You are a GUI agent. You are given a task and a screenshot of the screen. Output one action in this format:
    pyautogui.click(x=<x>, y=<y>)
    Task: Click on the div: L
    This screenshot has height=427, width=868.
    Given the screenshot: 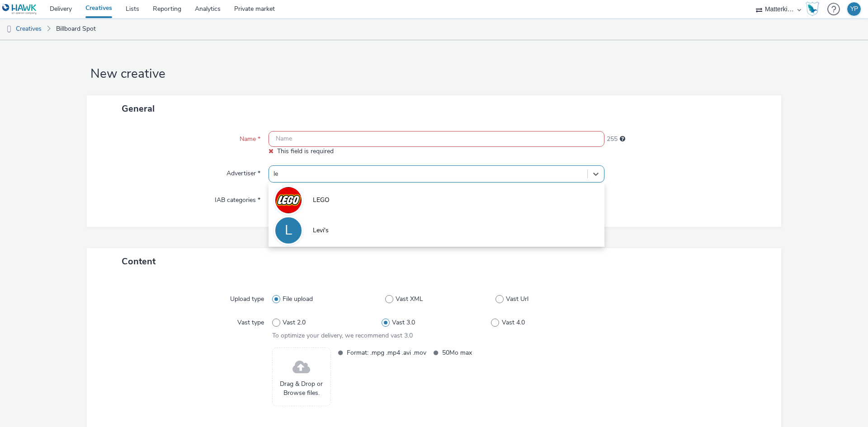 What is the action you would take?
    pyautogui.click(x=288, y=231)
    